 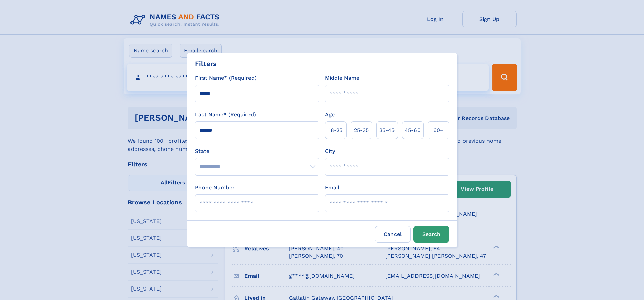 I want to click on label: Cancel, so click(x=393, y=234).